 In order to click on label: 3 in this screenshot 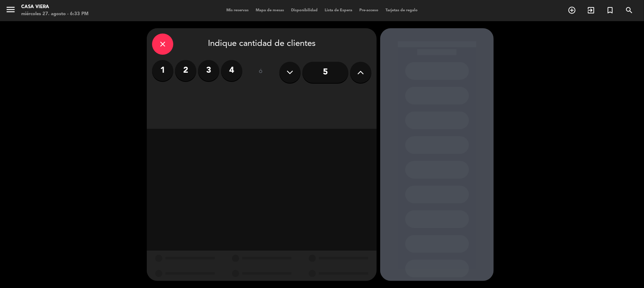, I will do `click(208, 70)`.